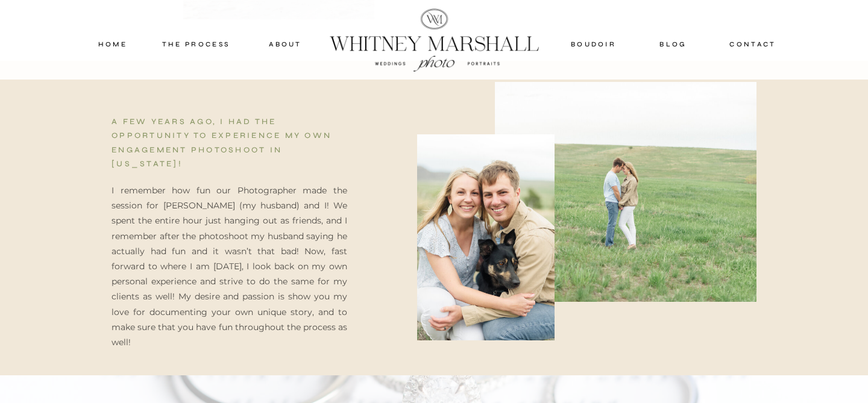 This screenshot has height=403, width=868. What do you see at coordinates (674, 44) in the screenshot?
I see `nav: blog` at bounding box center [674, 44].